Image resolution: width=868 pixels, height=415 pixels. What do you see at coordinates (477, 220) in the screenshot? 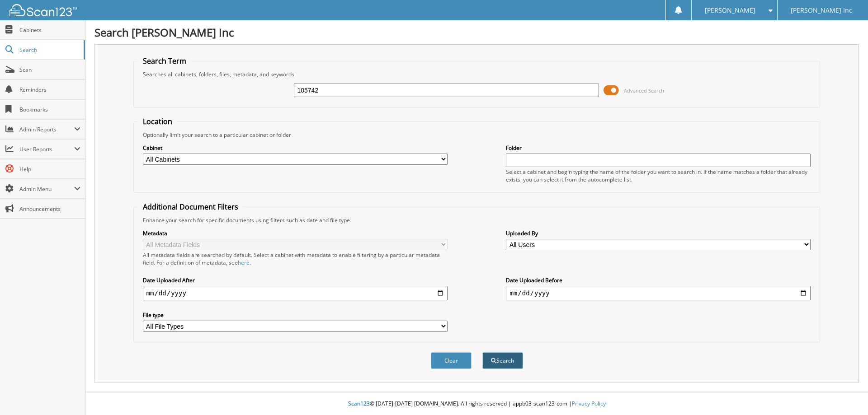
I see `div: Enhance your search for specific documents using filters such as date and file type.` at bounding box center [477, 220].